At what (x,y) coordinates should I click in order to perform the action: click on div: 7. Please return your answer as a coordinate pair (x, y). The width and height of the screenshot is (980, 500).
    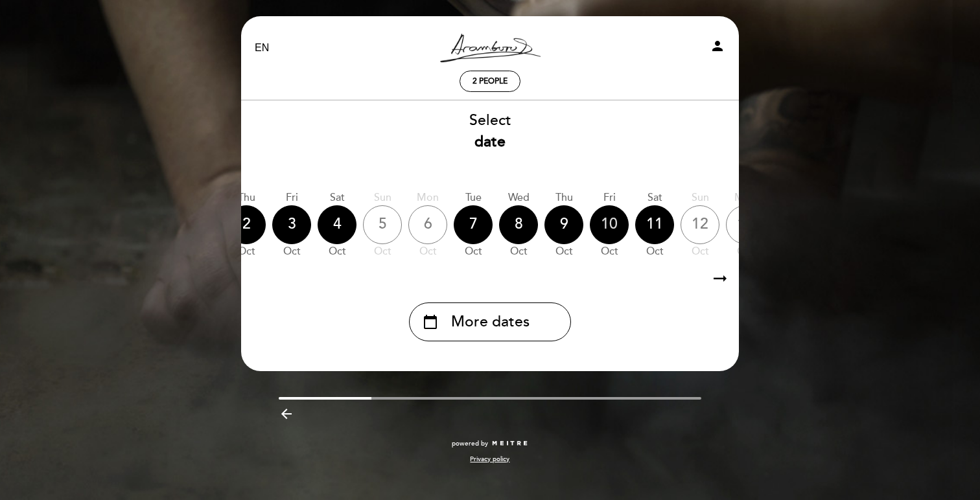
    Looking at the image, I should click on (473, 225).